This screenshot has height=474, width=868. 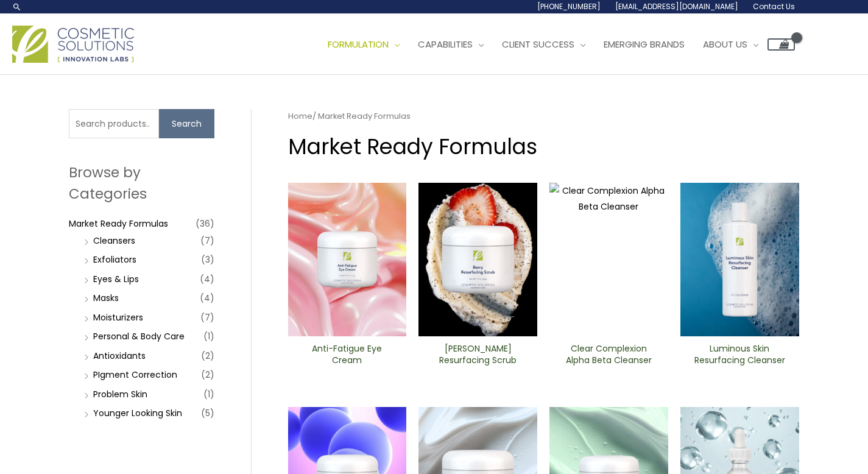 I want to click on a: Capabilities, so click(x=451, y=44).